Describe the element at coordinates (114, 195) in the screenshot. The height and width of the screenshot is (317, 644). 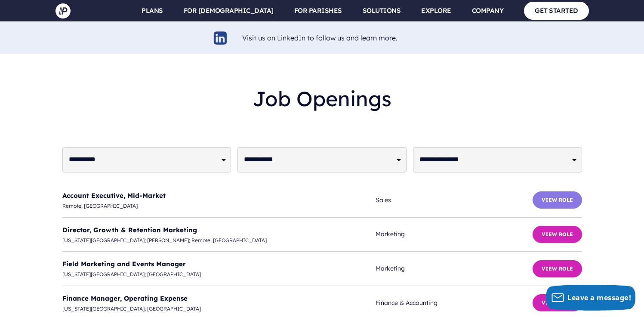
I see `a: Account Executive, Mid-Market` at that location.